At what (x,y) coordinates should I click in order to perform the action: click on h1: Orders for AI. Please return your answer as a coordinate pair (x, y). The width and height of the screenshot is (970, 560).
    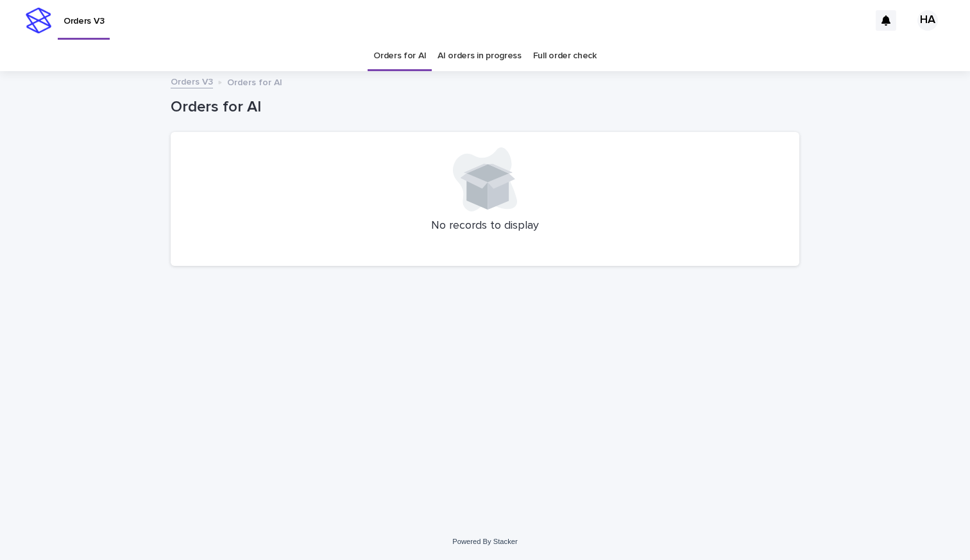
    Looking at the image, I should click on (485, 107).